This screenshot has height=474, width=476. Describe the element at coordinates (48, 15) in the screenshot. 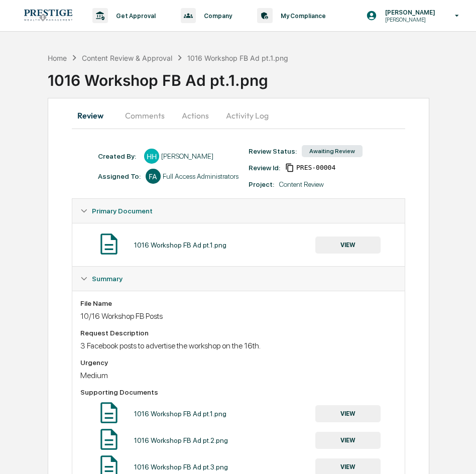

I see `img: logo` at that location.